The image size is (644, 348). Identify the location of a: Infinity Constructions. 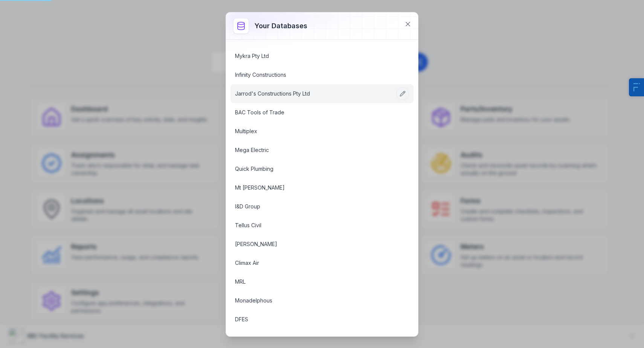
(313, 75).